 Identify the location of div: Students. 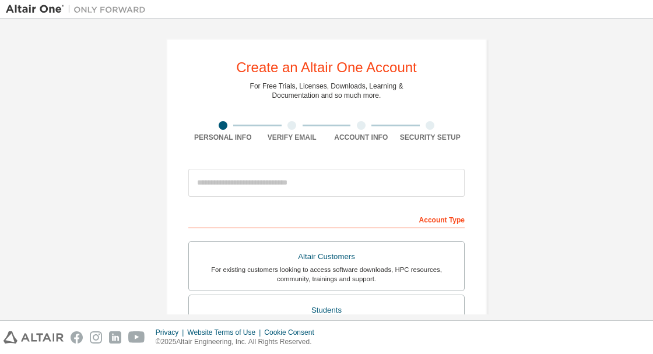
(326, 311).